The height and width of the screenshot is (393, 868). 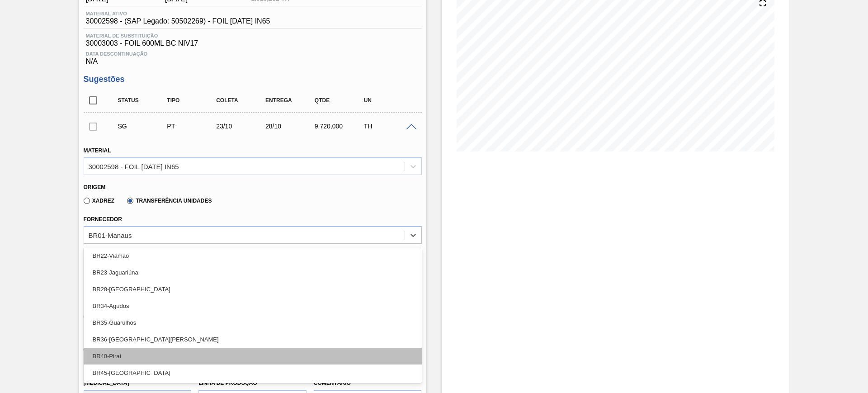 What do you see at coordinates (339, 101) in the screenshot?
I see `div: Qtde` at bounding box center [339, 101].